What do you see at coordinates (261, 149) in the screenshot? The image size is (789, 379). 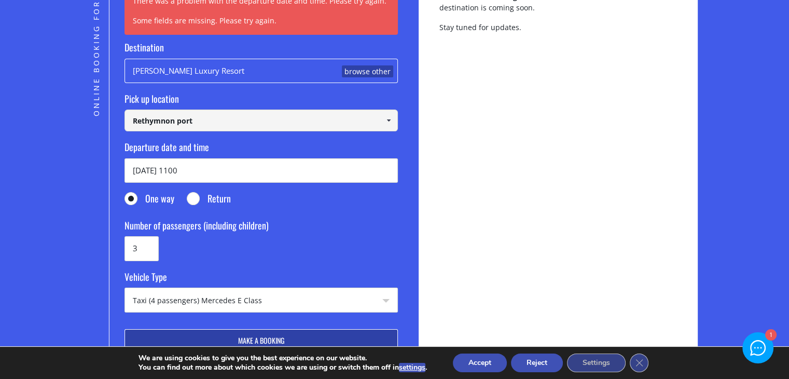 I see `label: Departure date and time` at bounding box center [261, 149].